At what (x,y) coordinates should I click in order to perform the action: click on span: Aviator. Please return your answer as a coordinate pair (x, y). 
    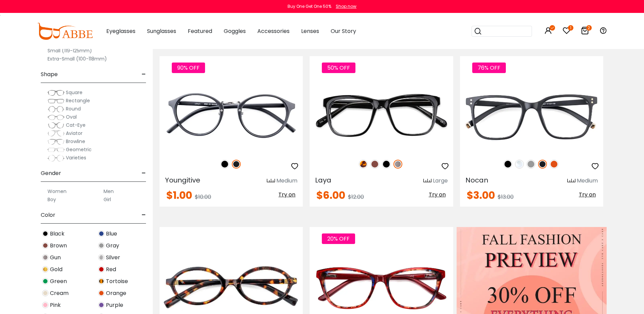
    Looking at the image, I should click on (74, 133).